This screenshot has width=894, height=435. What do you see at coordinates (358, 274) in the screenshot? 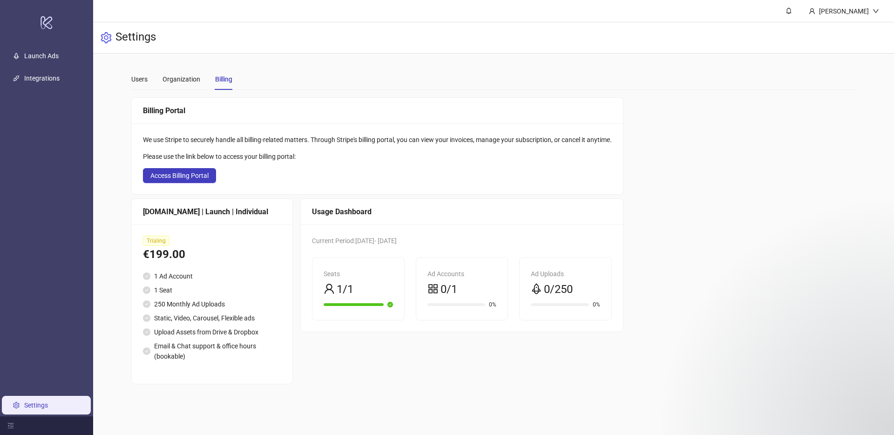
I see `div: Seats` at bounding box center [358, 274].